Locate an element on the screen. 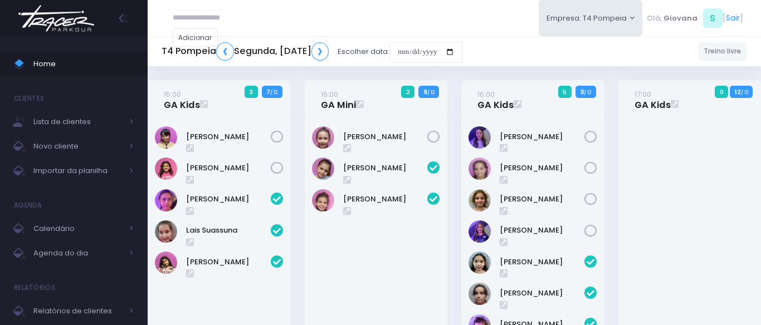 The image size is (761, 325). div: Escolher data: is located at coordinates (312, 52).